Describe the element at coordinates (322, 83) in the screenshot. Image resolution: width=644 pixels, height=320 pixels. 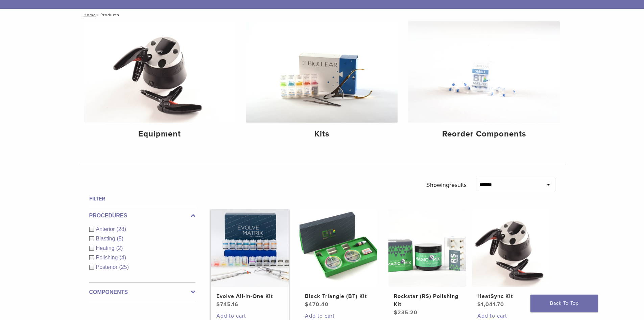
I see `a: Kits` at that location.